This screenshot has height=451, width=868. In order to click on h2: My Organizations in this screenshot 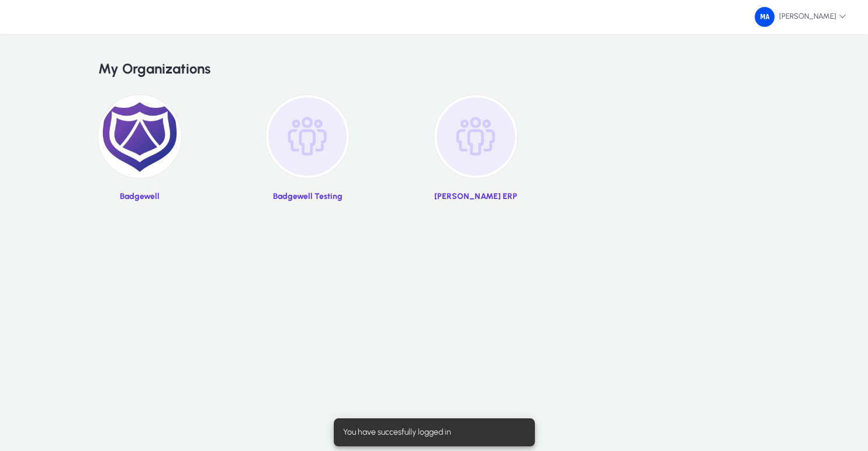, I will do `click(433, 69)`.